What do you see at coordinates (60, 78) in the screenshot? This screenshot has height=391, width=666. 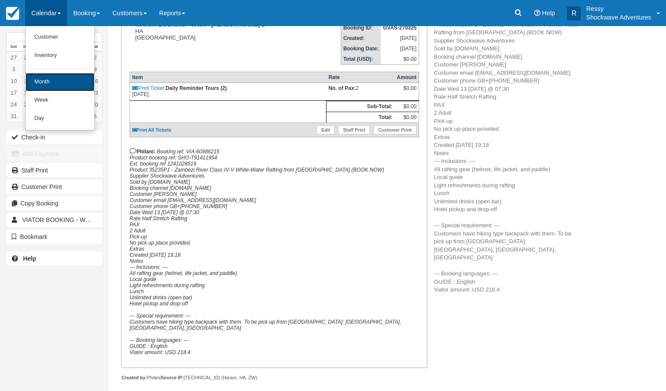 I see `ul: Calendar` at bounding box center [60, 78].